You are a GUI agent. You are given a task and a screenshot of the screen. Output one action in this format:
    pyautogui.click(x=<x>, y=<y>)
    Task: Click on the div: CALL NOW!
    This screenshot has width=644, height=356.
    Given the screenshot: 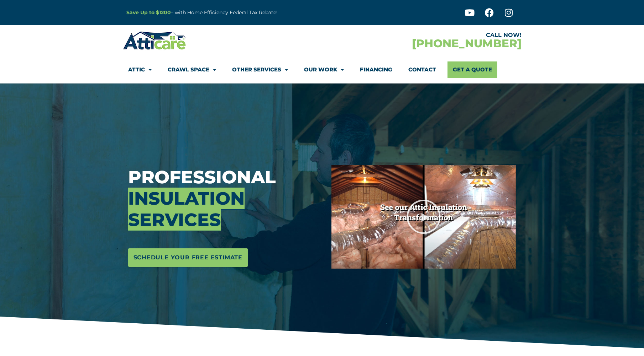 What is the action you would take?
    pyautogui.click(x=422, y=35)
    